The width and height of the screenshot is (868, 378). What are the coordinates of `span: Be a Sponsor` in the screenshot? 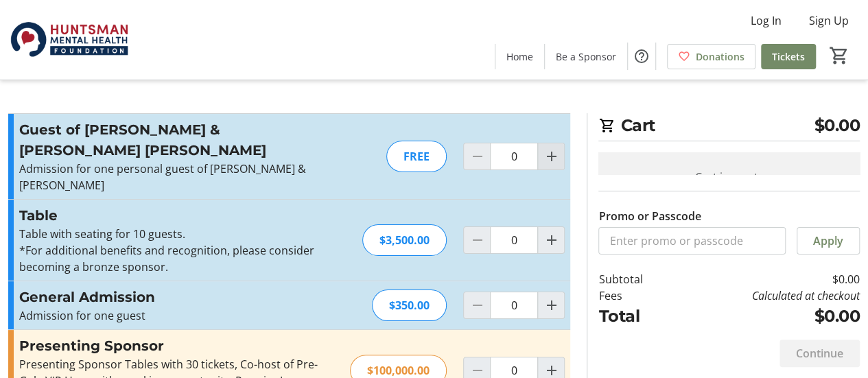 It's located at (586, 56).